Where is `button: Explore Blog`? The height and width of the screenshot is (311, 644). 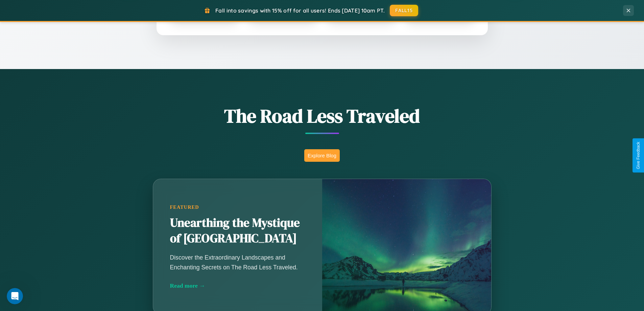 button: Explore Blog is located at coordinates (322, 155).